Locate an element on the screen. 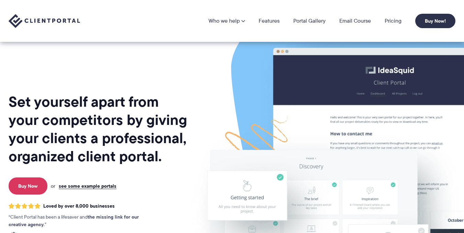 The height and width of the screenshot is (233, 464). a: Email Course is located at coordinates (355, 21).